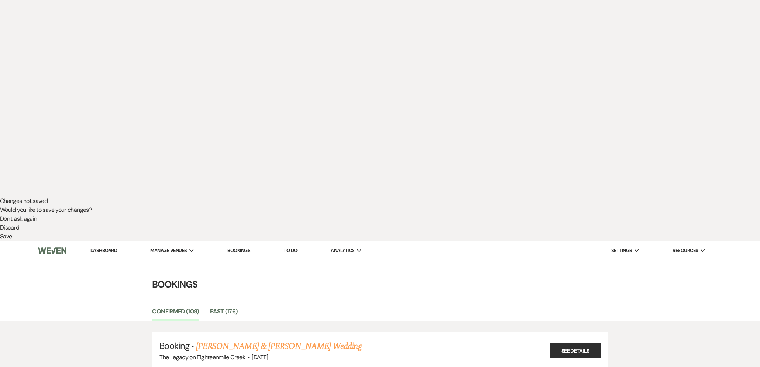 Image resolution: width=760 pixels, height=367 pixels. I want to click on span: The Legacy on Eighteenmile Creek, so click(202, 357).